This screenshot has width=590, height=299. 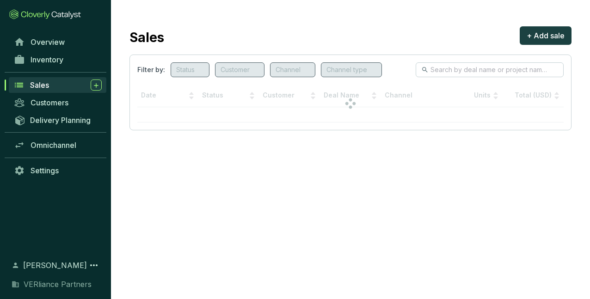 I want to click on span: VERliance Partners, so click(x=57, y=284).